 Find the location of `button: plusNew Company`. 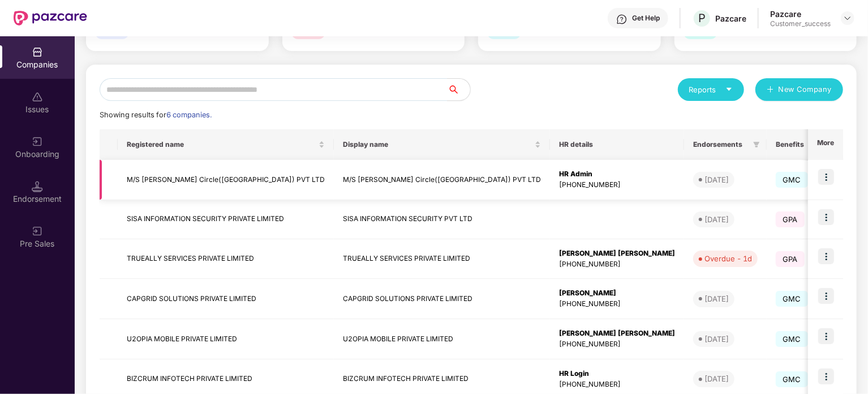

button: plusNew Company is located at coordinates (799, 89).